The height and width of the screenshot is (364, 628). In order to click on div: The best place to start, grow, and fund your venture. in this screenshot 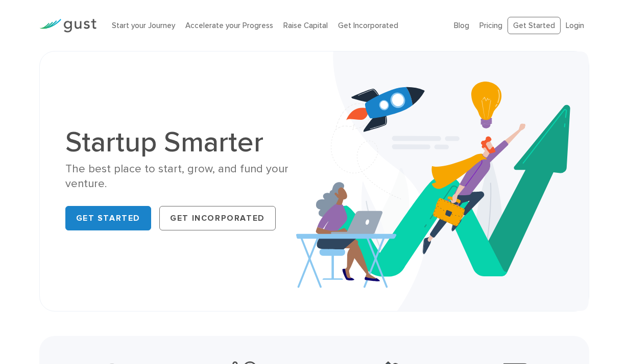, I will do `click(186, 176)`.